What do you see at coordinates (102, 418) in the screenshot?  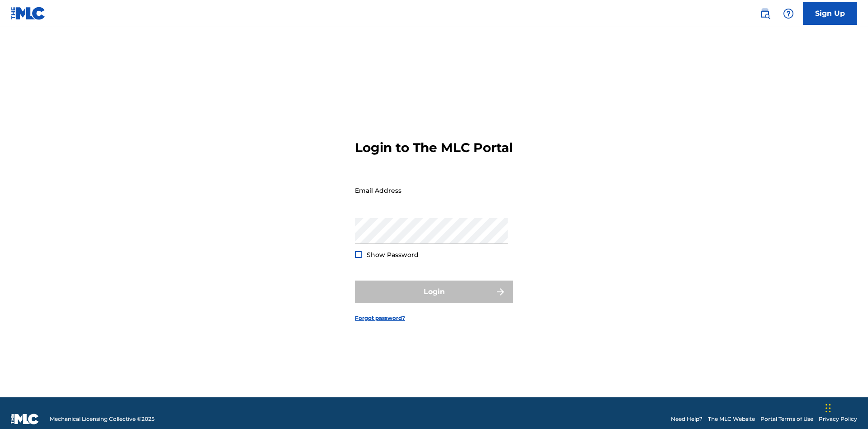 I see `span: Mechanical Licensing Collective © 2025` at bounding box center [102, 418].